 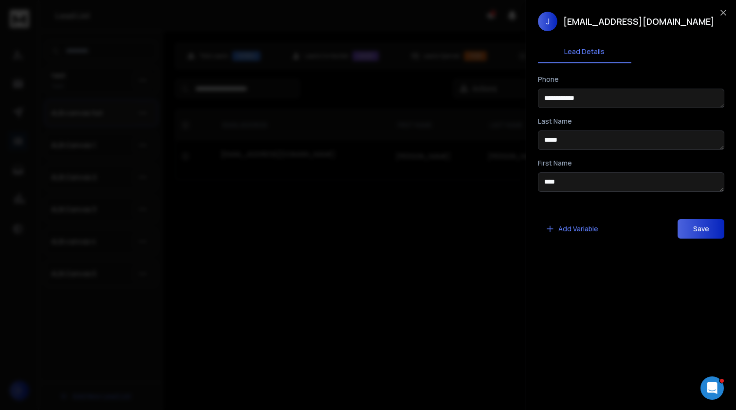 What do you see at coordinates (548, 21) in the screenshot?
I see `span: J` at bounding box center [548, 21].